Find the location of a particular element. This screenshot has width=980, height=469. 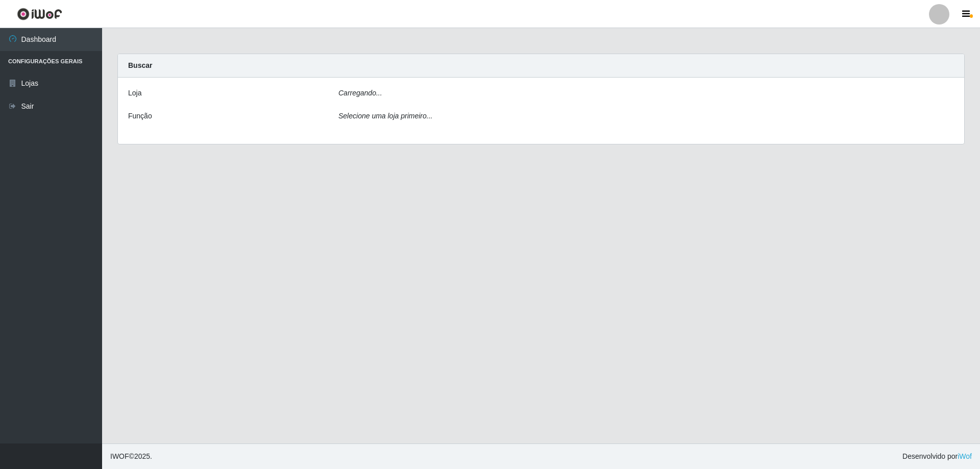

strong: Buscar is located at coordinates (140, 65).